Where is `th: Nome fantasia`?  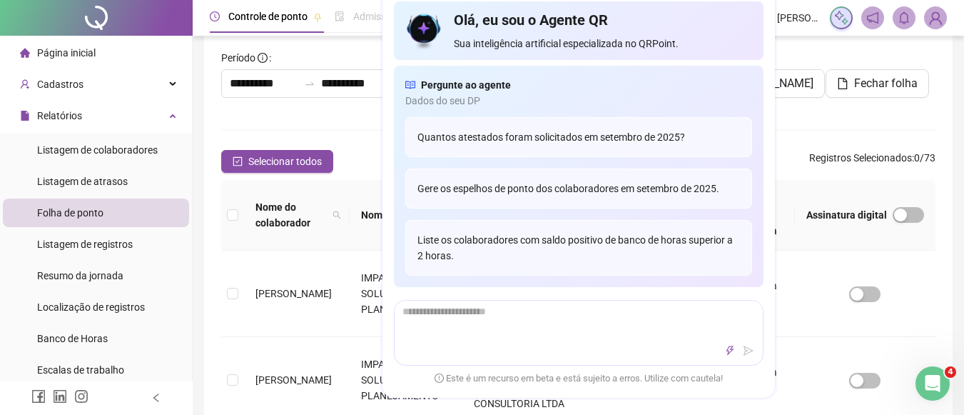 th: Nome fantasia is located at coordinates (406, 215).